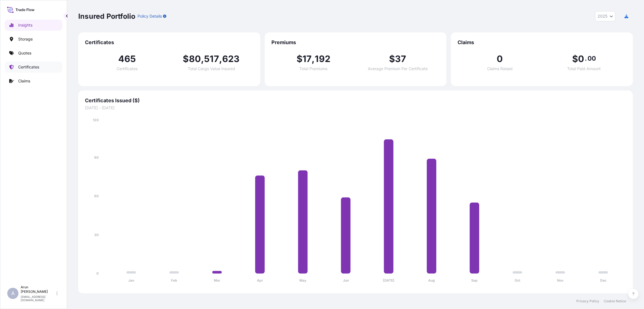 The image size is (644, 309). Describe the element at coordinates (131, 280) in the screenshot. I see `tspan: Jan` at that location.